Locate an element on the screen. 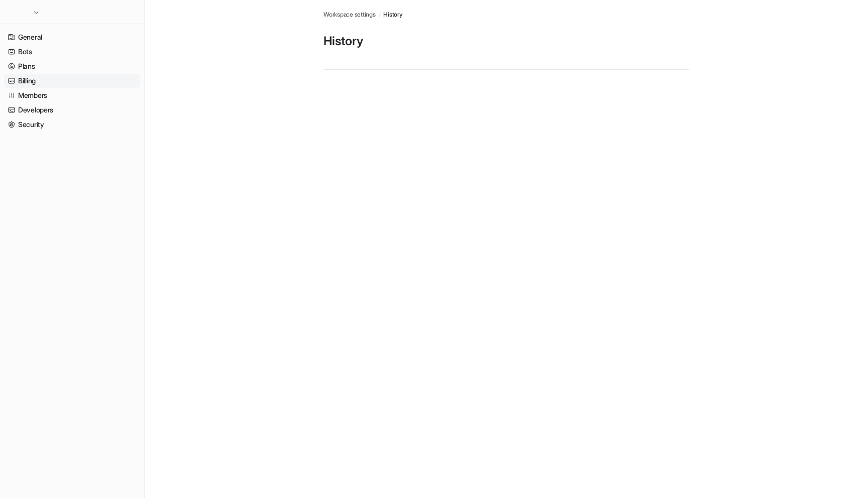  a: Developers is located at coordinates (72, 110).